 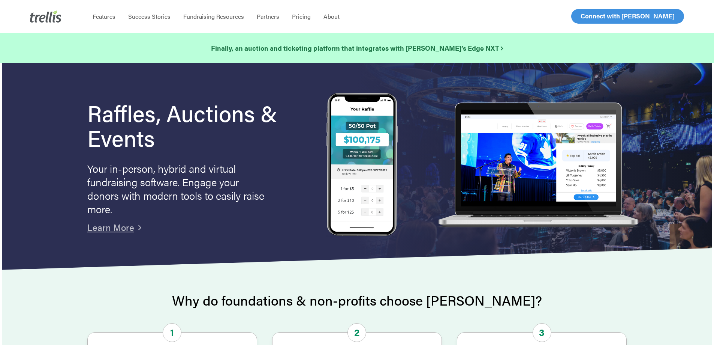 I want to click on span: About, so click(x=331, y=16).